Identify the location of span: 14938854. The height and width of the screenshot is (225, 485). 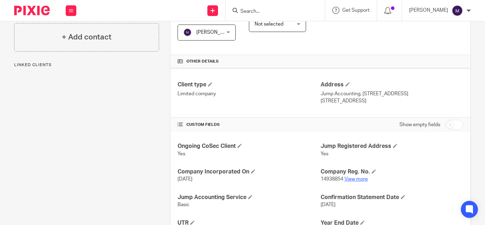
(332, 179).